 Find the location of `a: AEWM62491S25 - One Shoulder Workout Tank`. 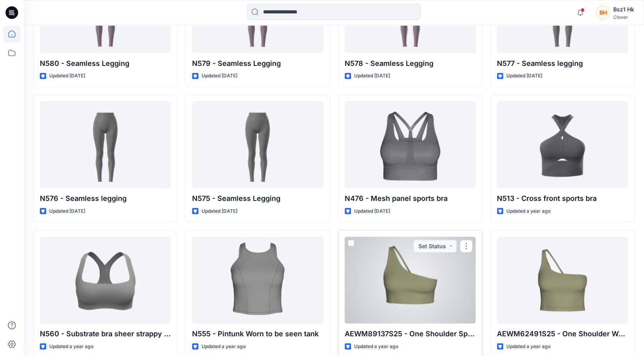

a: AEWM62491S25 - One Shoulder Workout Tank is located at coordinates (562, 280).